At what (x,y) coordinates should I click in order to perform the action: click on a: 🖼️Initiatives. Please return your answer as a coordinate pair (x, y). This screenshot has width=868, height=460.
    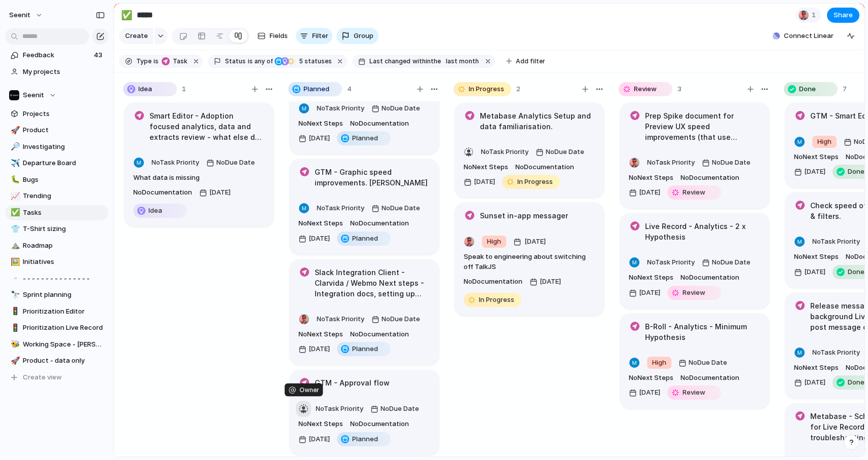
    Looking at the image, I should click on (56, 262).